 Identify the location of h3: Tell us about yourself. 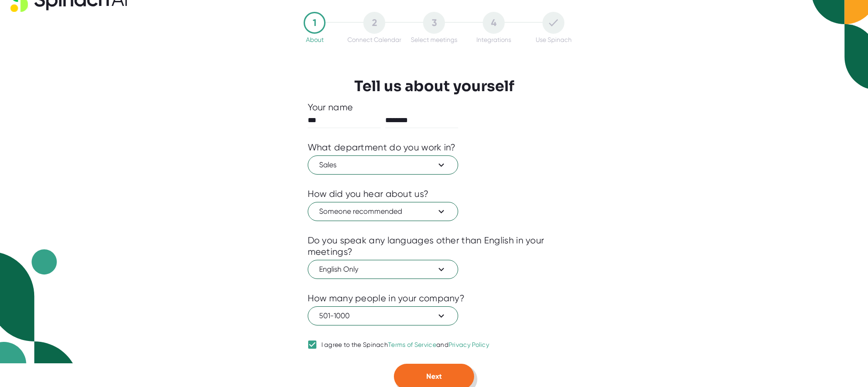
(434, 87).